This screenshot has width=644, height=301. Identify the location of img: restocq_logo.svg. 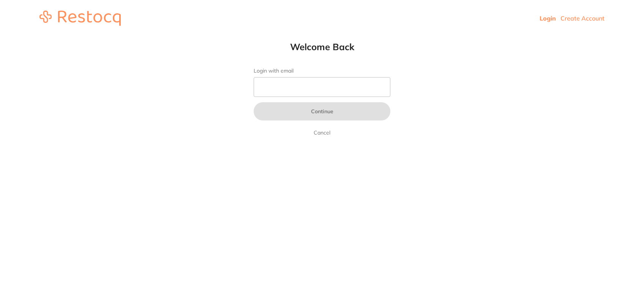
(80, 18).